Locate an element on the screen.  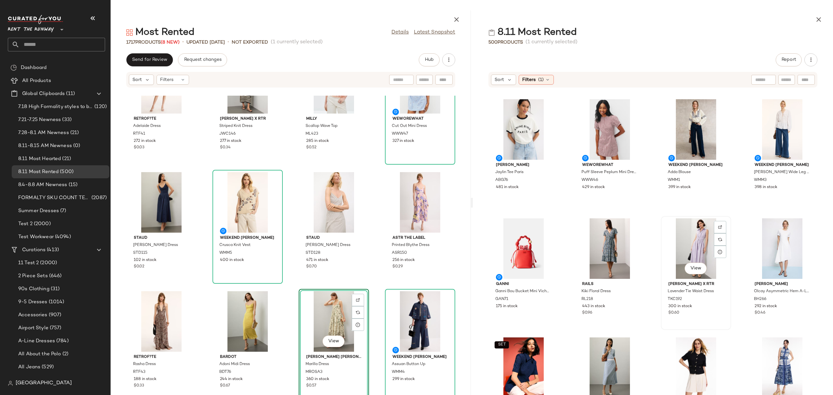
span: (120) is located at coordinates (100, 107).